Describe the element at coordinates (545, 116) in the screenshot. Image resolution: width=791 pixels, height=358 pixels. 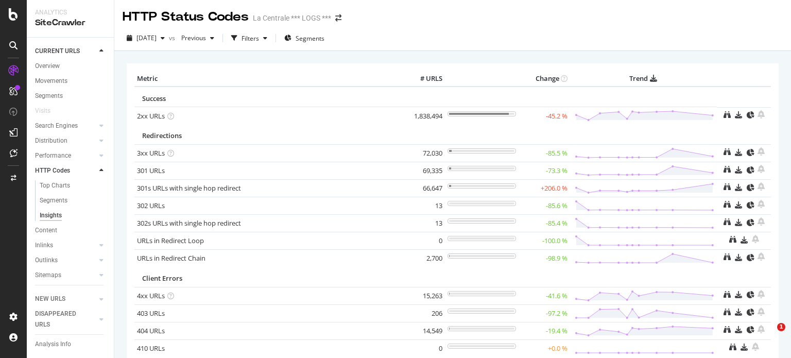
I see `td: -45.2 %` at that location.